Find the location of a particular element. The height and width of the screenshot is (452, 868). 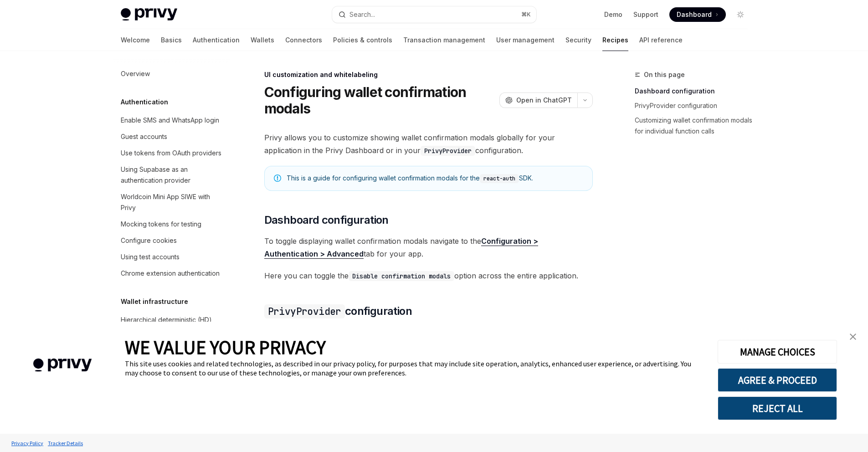

div: Enable SMS and WhatsApp login is located at coordinates (170, 121).